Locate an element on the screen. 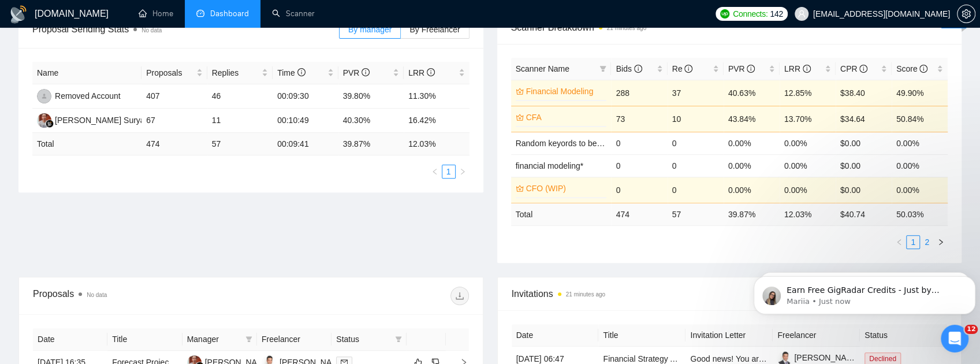  td: 40.63% is located at coordinates (751, 93).